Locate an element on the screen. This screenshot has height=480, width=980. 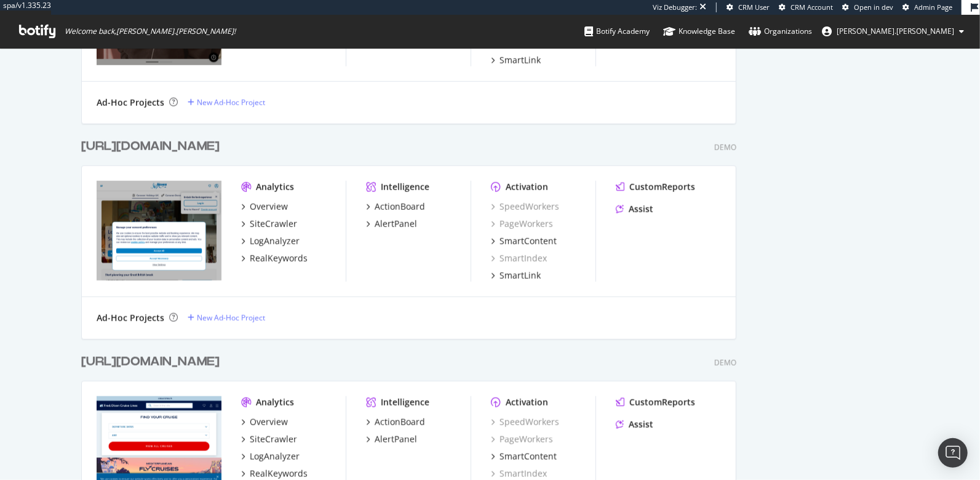
a: Open in dev is located at coordinates (868, 7).